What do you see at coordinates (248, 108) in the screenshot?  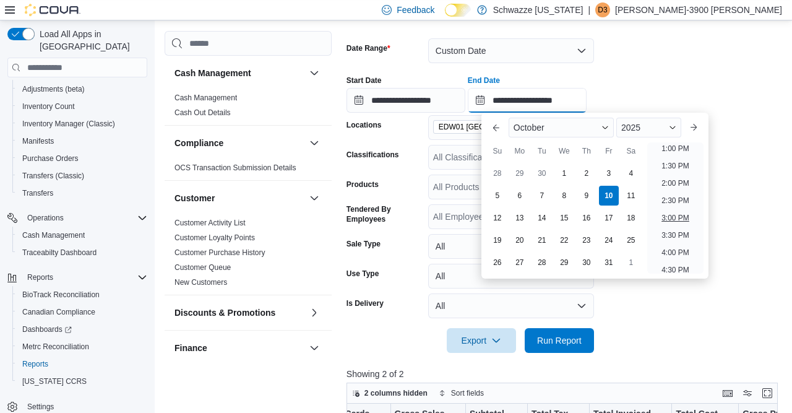 I see `div: Cash Management` at bounding box center [248, 108].